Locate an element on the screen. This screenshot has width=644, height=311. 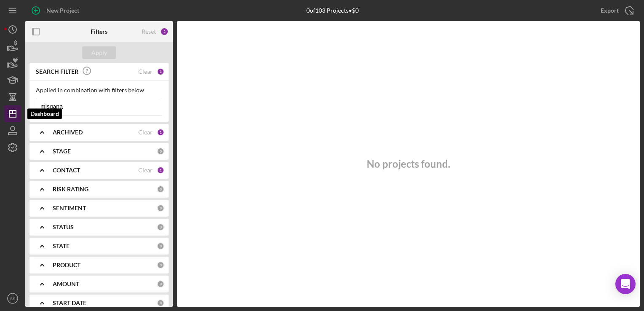
div: 0 of 103 Projects • $0 is located at coordinates (333, 11).